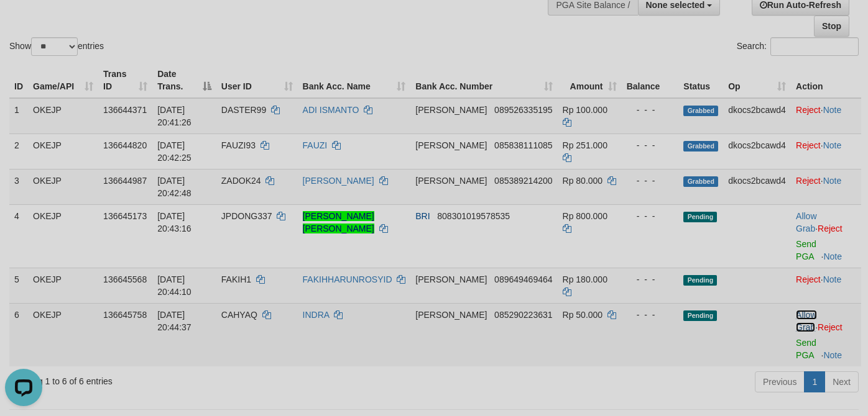  What do you see at coordinates (355, 80) in the screenshot?
I see `th: Bank Acc. Name: activate to sort column ascending` at bounding box center [355, 80].